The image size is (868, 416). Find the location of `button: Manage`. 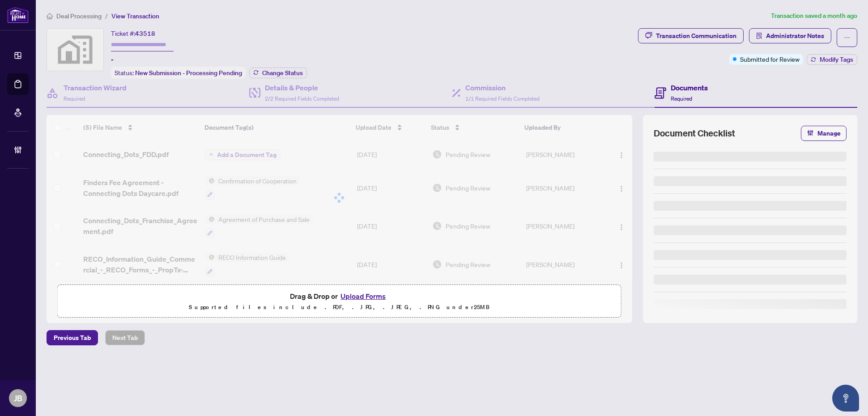

button: Manage is located at coordinates (824, 133).